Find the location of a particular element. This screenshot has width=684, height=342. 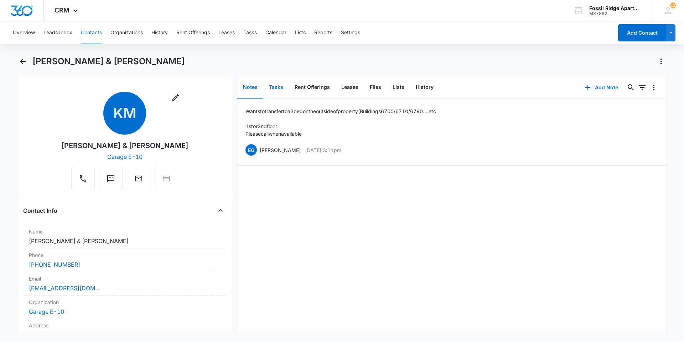

div: account id is located at coordinates (616, 14).